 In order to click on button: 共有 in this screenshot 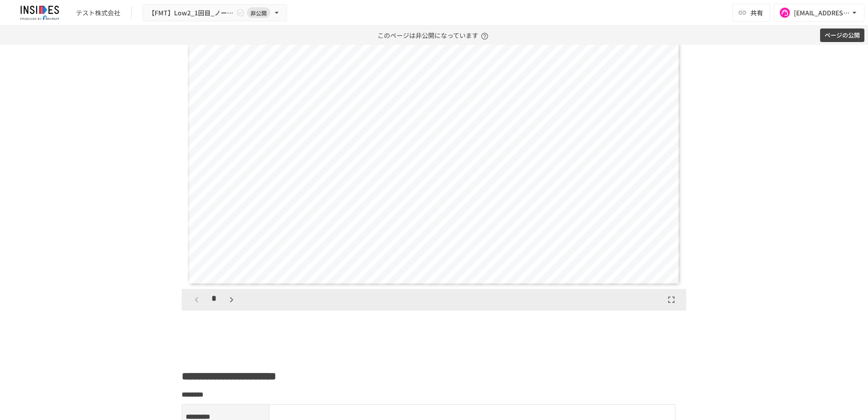, I will do `click(751, 13)`.